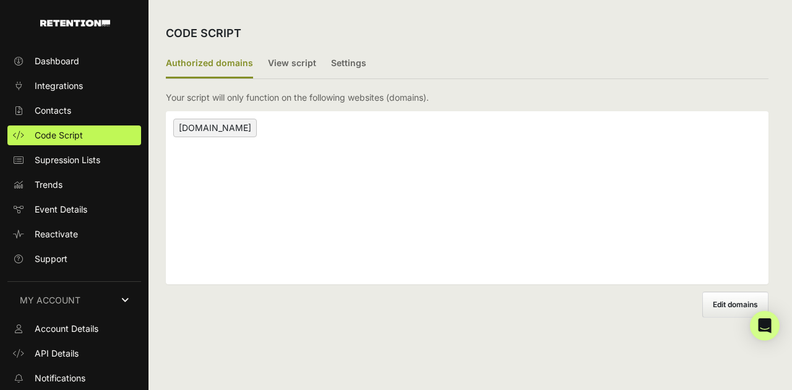  Describe the element at coordinates (59, 86) in the screenshot. I see `span: Integrations` at that location.